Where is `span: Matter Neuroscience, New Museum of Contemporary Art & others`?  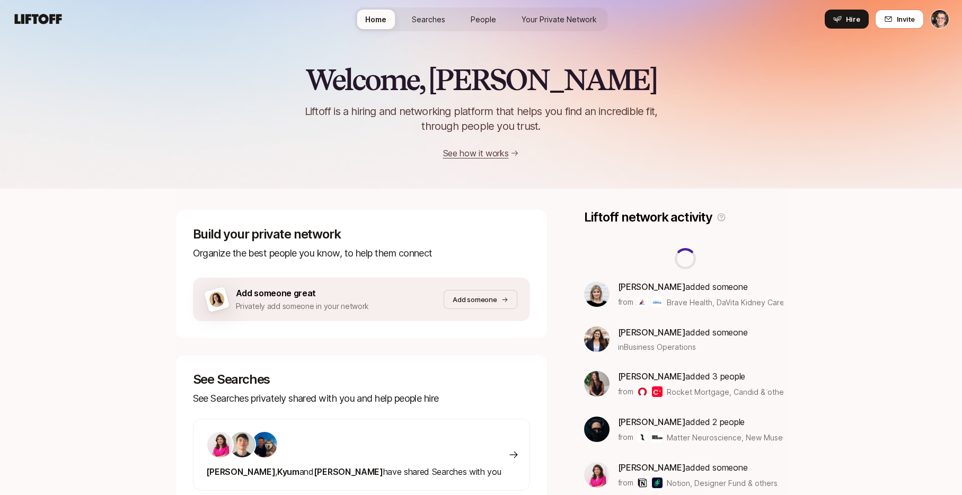
span: Matter Neuroscience, New Museum of Contemporary Art & others is located at coordinates (783, 437).